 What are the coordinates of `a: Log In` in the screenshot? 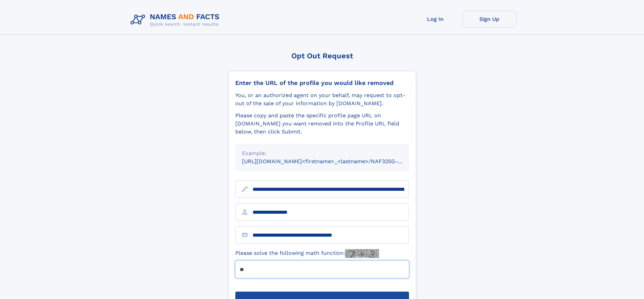 It's located at (435, 19).